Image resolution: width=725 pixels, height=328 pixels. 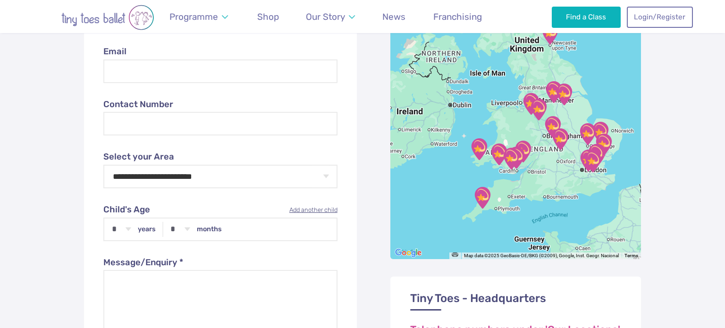 What do you see at coordinates (313, 210) in the screenshot?
I see `a: Add another child` at bounding box center [313, 210].